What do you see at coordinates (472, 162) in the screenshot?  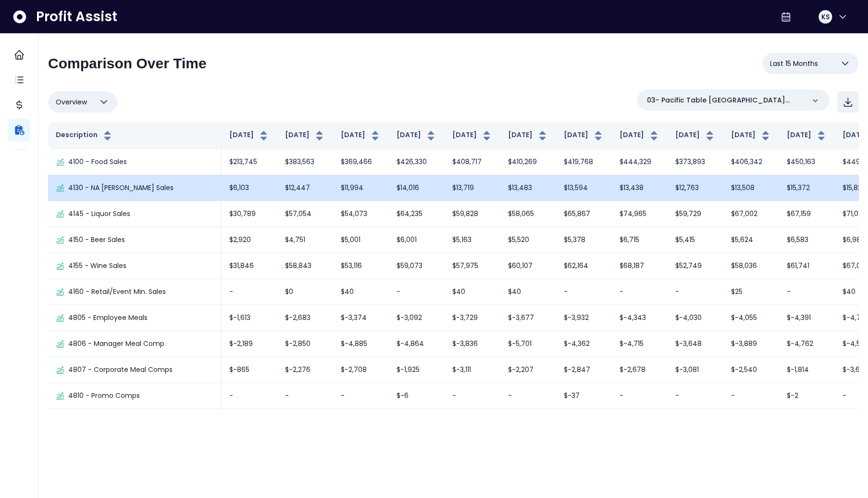 I see `td: $408,717` at bounding box center [472, 162].